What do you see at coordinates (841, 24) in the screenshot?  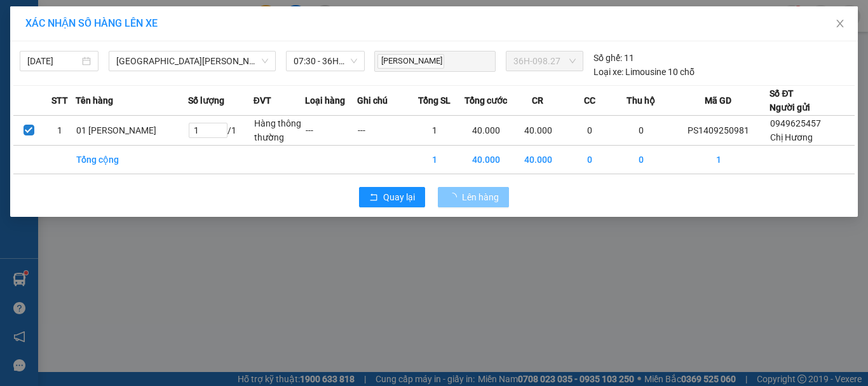 I see `button: Close` at bounding box center [841, 24].